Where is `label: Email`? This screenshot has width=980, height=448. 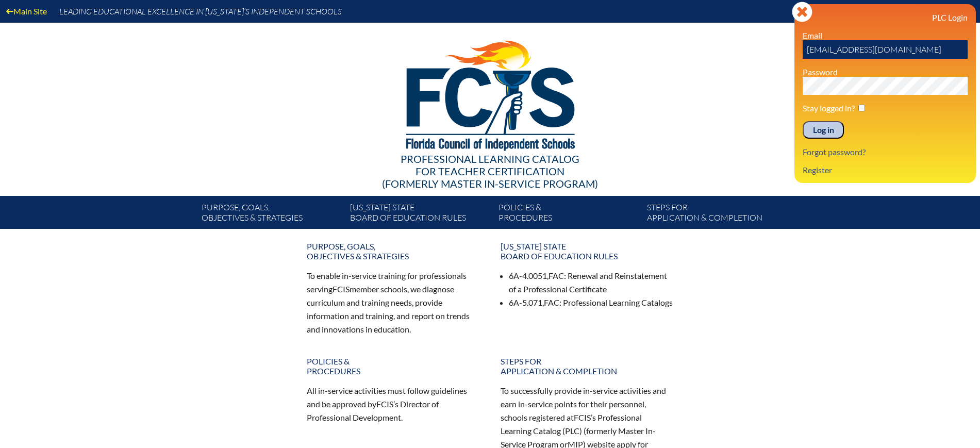 label: Email is located at coordinates (812, 35).